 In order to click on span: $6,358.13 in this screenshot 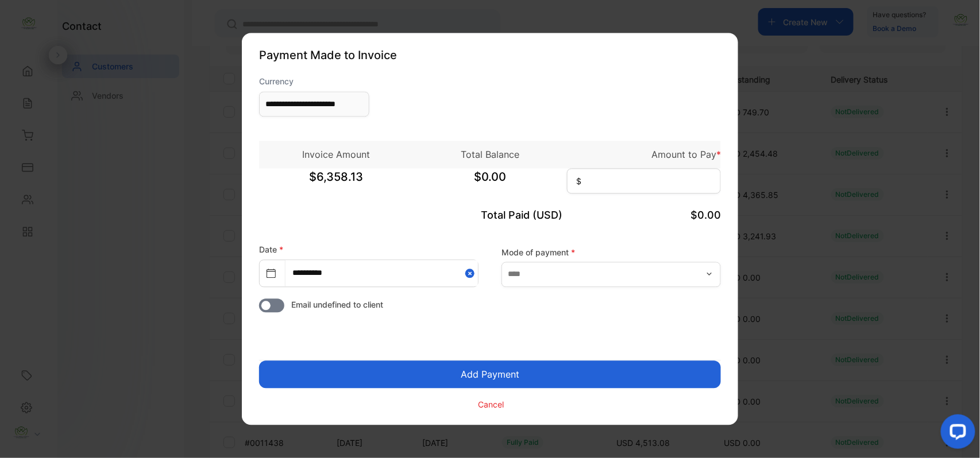, I will do `click(336, 183)`.